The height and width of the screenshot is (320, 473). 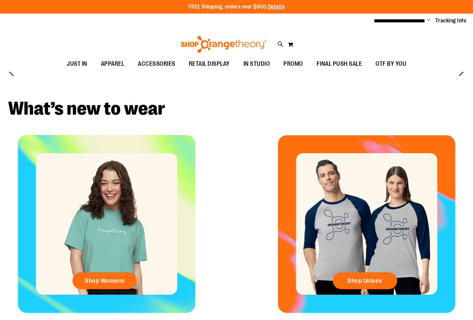 I want to click on img: Shop Orangetheory, so click(x=224, y=44).